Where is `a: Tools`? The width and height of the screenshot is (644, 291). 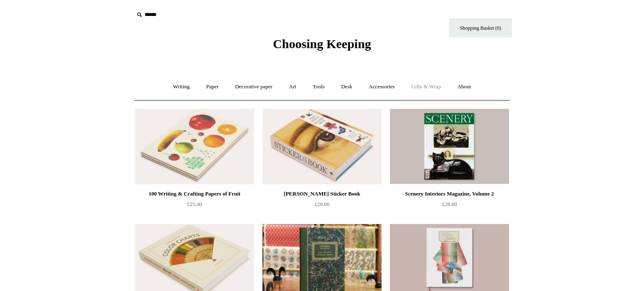 a: Tools is located at coordinates (319, 87).